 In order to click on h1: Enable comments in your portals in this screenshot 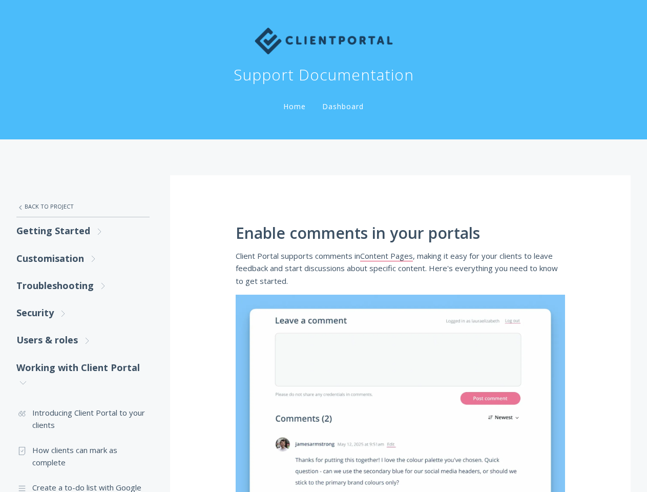, I will do `click(400, 233)`.